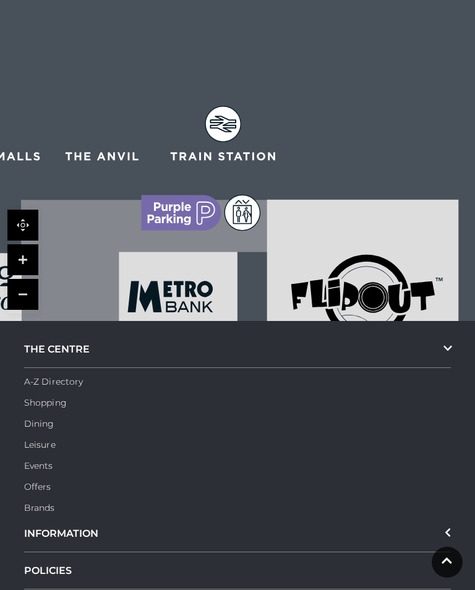 Image resolution: width=475 pixels, height=590 pixels. I want to click on a: Offers, so click(38, 486).